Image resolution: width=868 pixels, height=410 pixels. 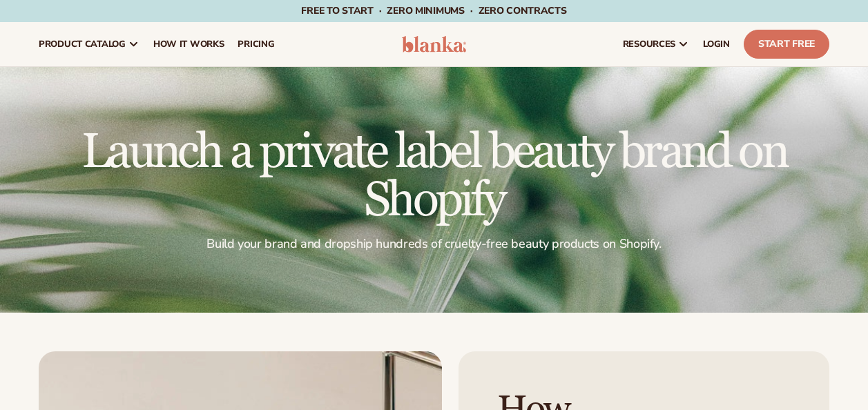 I want to click on a: logo, so click(x=434, y=44).